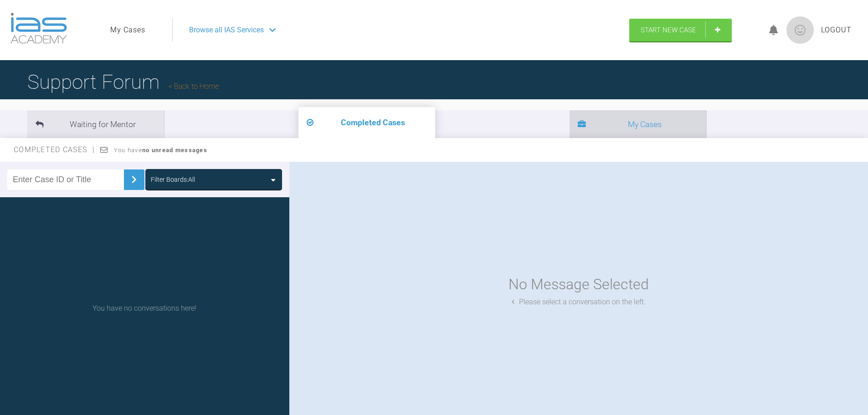 This screenshot has width=868, height=415. What do you see at coordinates (800, 30) in the screenshot?
I see `img: profile.png` at bounding box center [800, 30].